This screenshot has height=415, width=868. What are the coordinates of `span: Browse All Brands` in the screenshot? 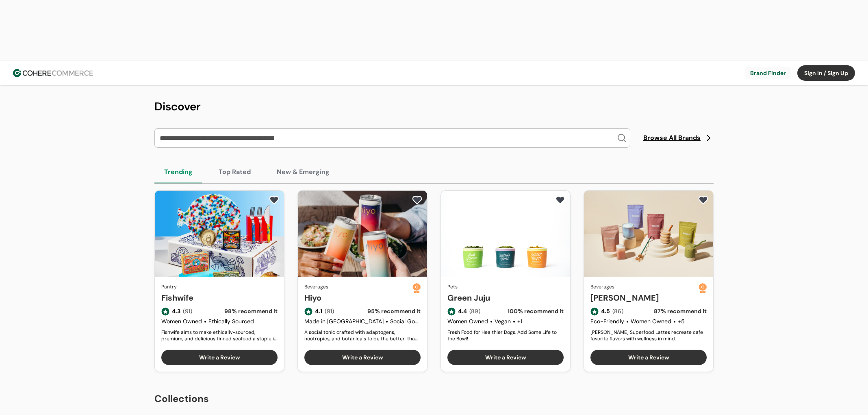 It's located at (671, 138).